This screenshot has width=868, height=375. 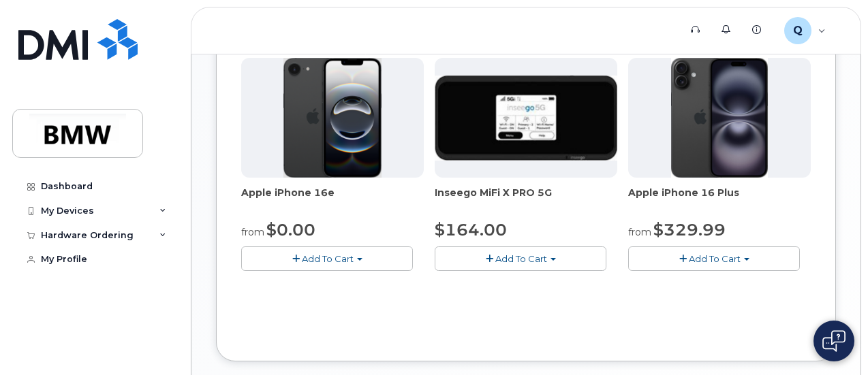 What do you see at coordinates (798, 31) in the screenshot?
I see `span: Q` at bounding box center [798, 31].